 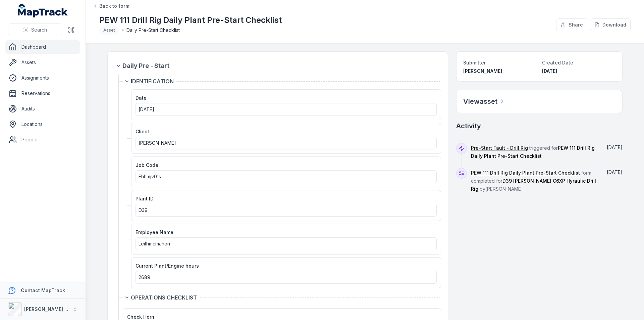 What do you see at coordinates (155, 232) in the screenshot?
I see `span: Employee Name` at bounding box center [155, 232].